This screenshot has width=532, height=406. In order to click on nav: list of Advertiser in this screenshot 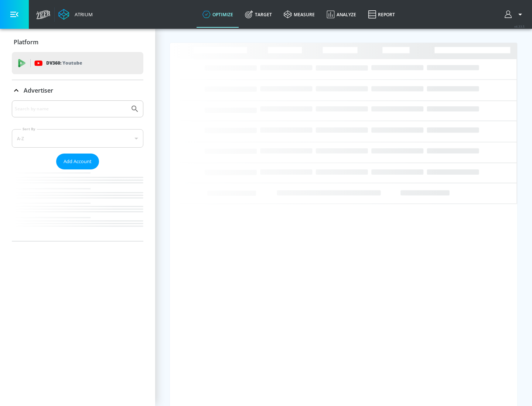, I will do `click(77, 205)`.